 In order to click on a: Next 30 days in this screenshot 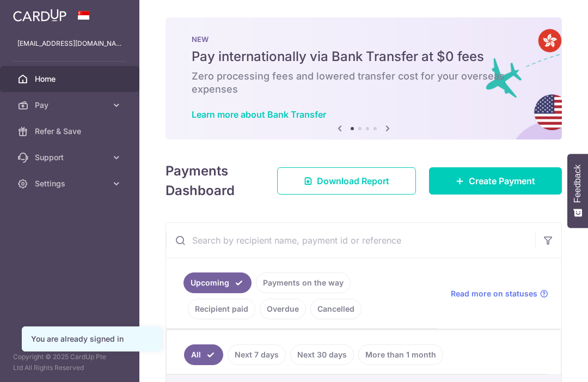, I will do `click(322, 354)`.